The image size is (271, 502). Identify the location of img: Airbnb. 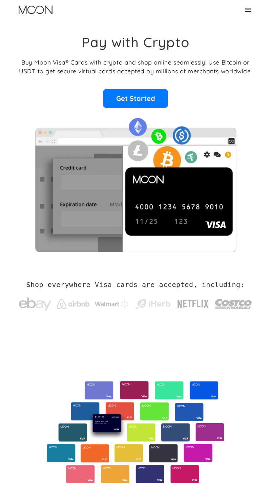
(73, 304).